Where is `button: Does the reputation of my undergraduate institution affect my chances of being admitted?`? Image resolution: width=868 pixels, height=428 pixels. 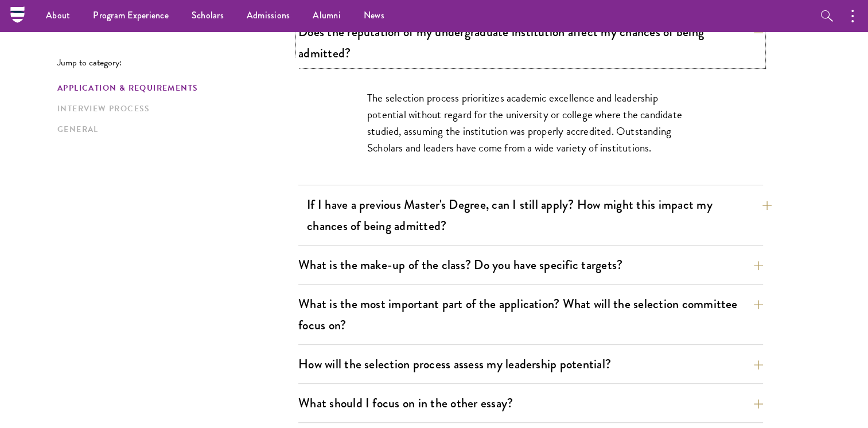
button: Does the reputation of my undergraduate institution affect my chances of being admitted? is located at coordinates (530, 43).